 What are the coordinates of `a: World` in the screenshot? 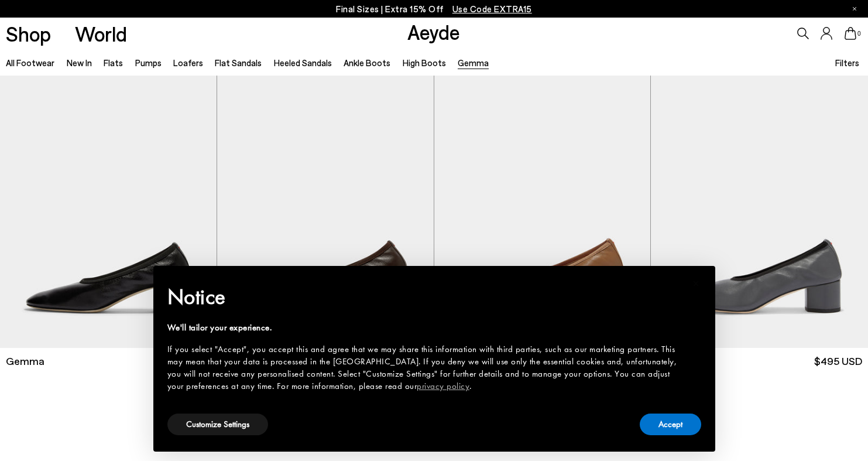 It's located at (101, 33).